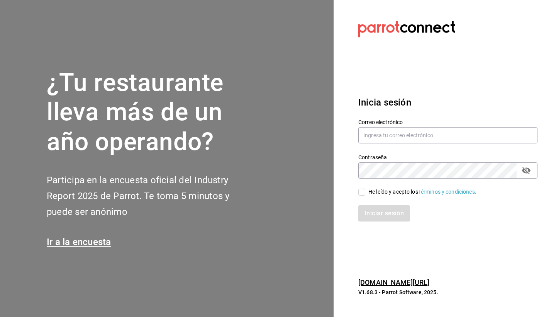  What do you see at coordinates (422, 191) in the screenshot?
I see `div: He leído y acepto los` at bounding box center [422, 191].